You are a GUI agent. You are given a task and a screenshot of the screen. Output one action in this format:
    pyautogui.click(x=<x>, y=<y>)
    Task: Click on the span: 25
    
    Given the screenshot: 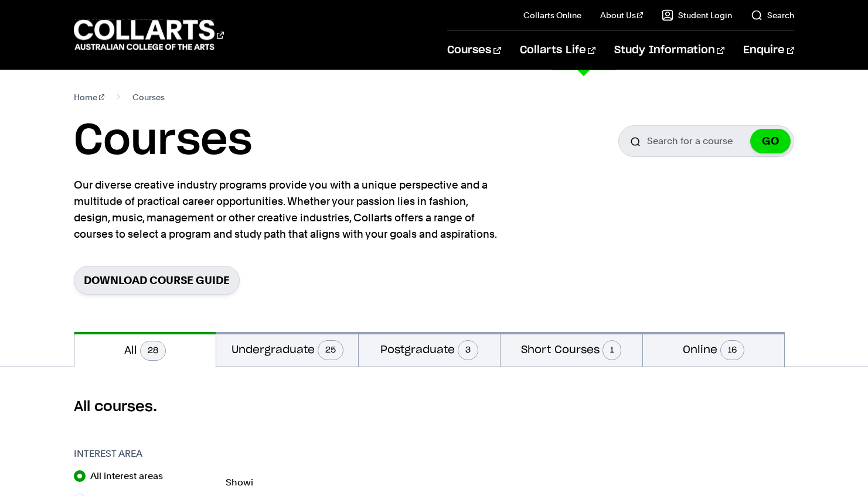 What is the action you would take?
    pyautogui.click(x=330, y=350)
    